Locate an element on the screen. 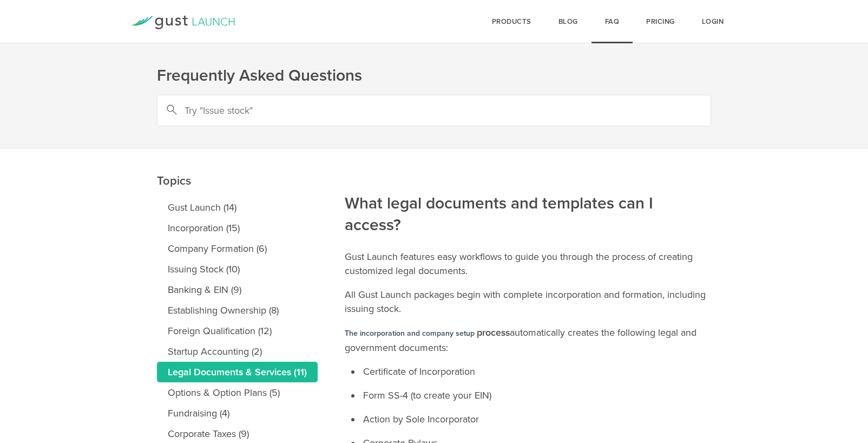  a: Foreign Qualification (12) is located at coordinates (237, 331).